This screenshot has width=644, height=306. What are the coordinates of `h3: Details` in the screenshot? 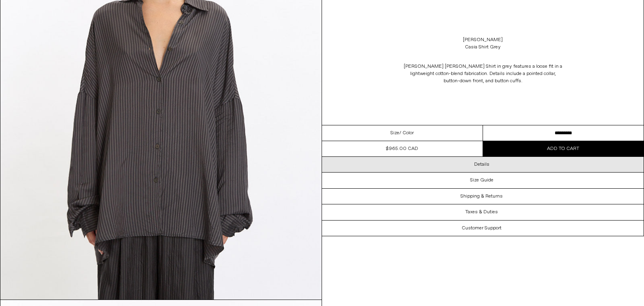 It's located at (482, 165).